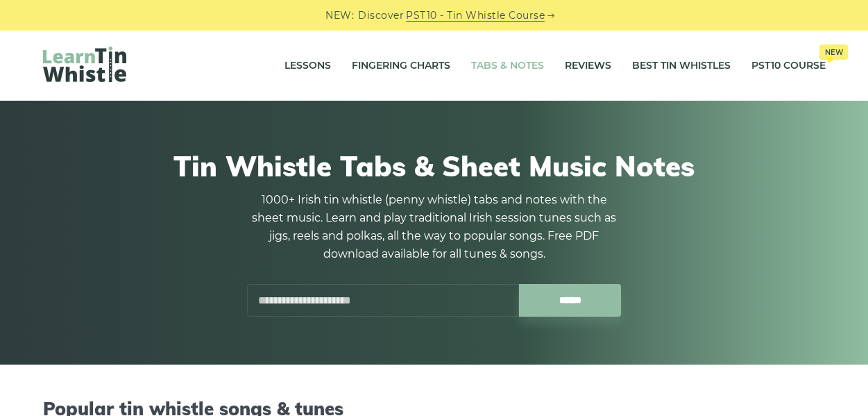 The image size is (868, 416). What do you see at coordinates (307, 66) in the screenshot?
I see `a: Lessons` at bounding box center [307, 66].